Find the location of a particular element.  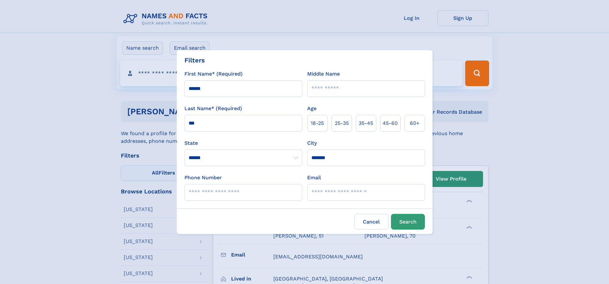

span: 35‑45 is located at coordinates (366, 123).